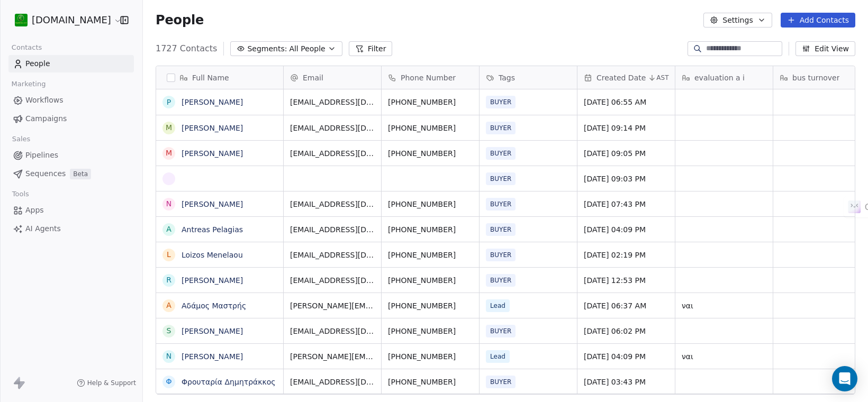 This screenshot has height=402, width=868. Describe the element at coordinates (34, 210) in the screenshot. I see `span: Apps` at that location.